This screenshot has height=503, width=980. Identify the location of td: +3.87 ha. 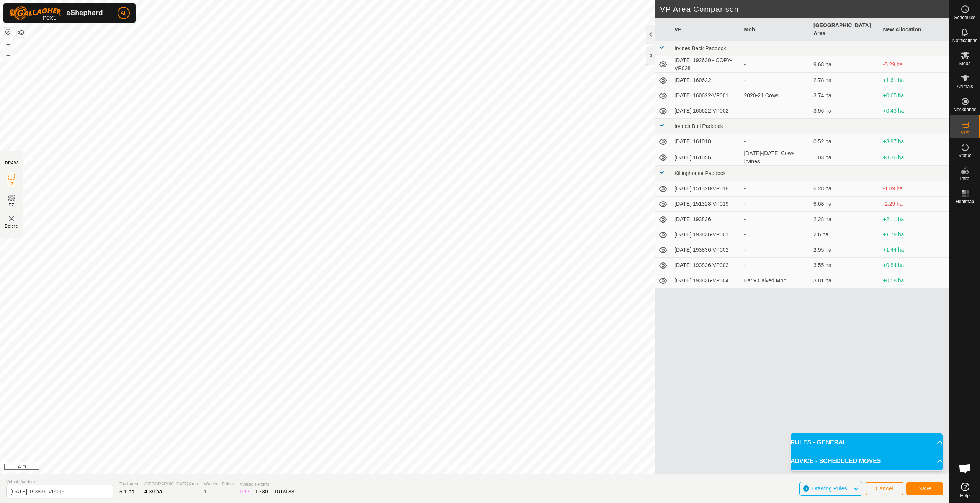
(915, 142).